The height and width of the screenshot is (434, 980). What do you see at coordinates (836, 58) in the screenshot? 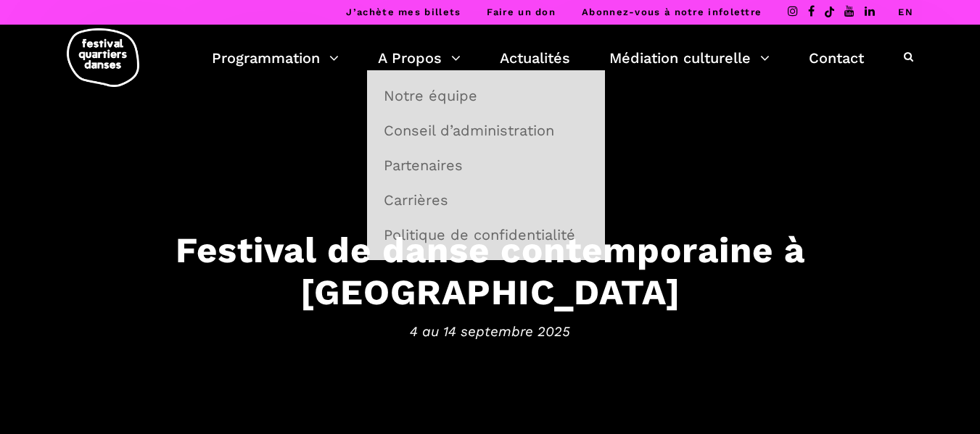
I see `a: Contact` at bounding box center [836, 58].